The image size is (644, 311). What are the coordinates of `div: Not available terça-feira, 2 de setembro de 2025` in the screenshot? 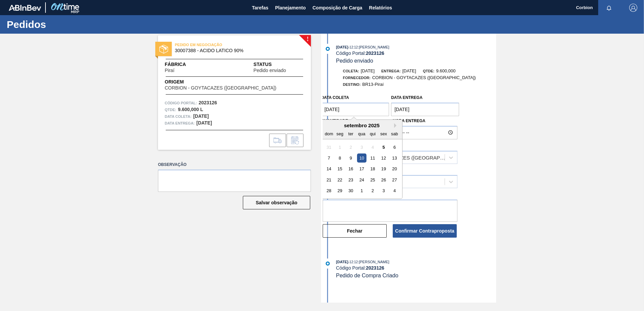 It's located at (350, 147).